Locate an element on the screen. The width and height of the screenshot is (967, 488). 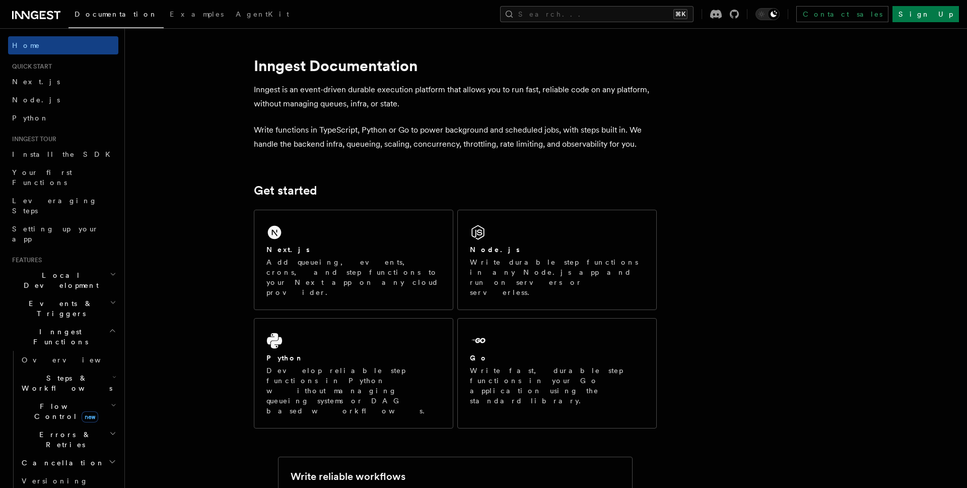
a: Python is located at coordinates (63, 118).